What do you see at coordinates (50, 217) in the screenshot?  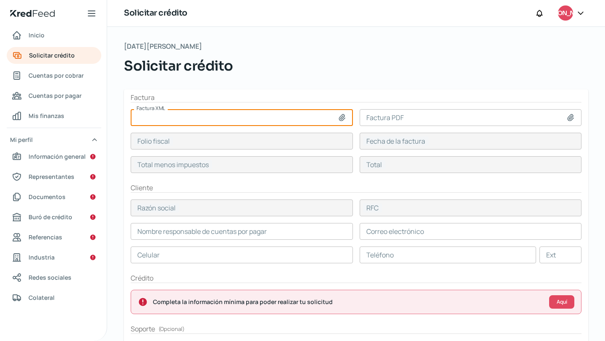 I see `span: Buró de crédito` at bounding box center [50, 217].